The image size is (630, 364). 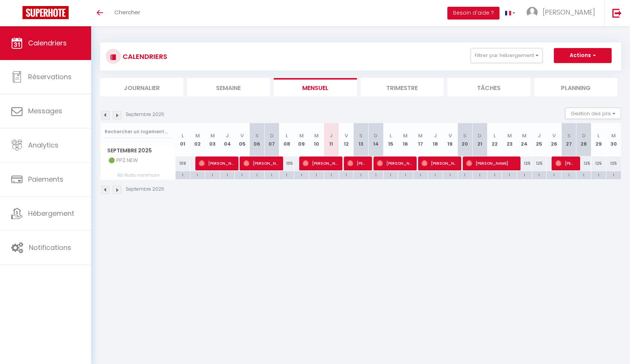 I want to click on th: 27, so click(x=569, y=139).